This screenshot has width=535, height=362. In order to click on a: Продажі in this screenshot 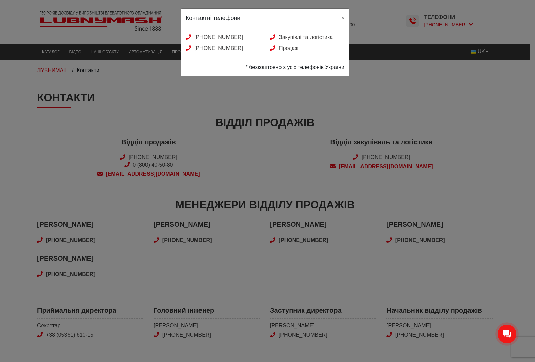, I will do `click(284, 48)`.